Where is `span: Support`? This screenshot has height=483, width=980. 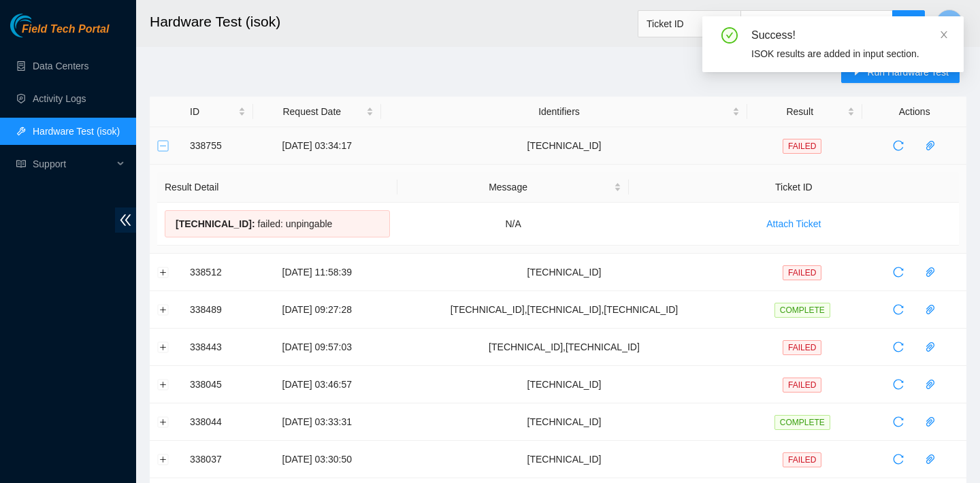
span: Support is located at coordinates (73, 164).